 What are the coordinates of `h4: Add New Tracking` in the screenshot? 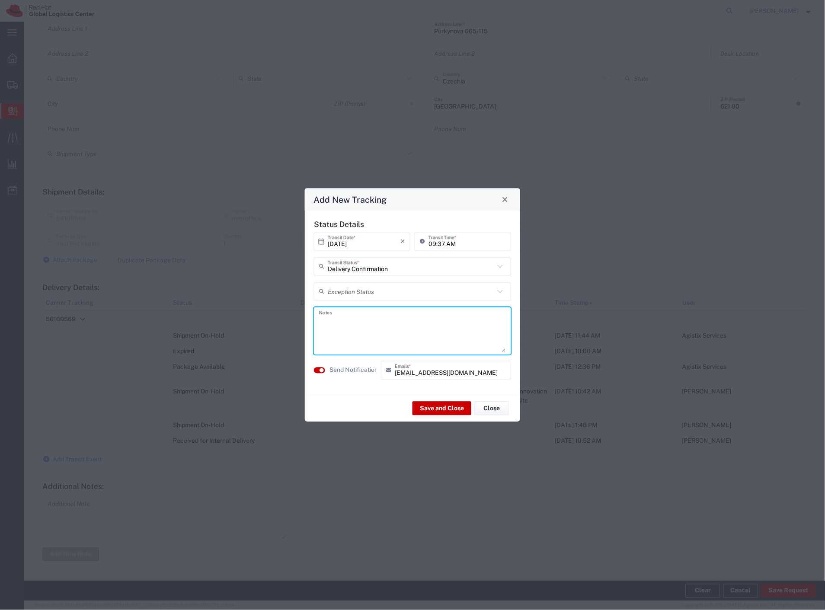 It's located at (350, 199).